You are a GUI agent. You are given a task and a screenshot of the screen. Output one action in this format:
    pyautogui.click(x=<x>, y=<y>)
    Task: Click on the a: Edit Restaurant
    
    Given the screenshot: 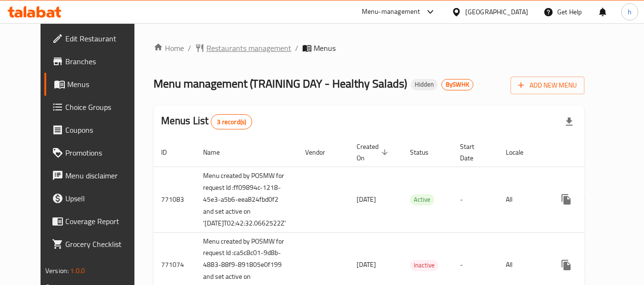 What is the action you would take?
    pyautogui.click(x=96, y=39)
    